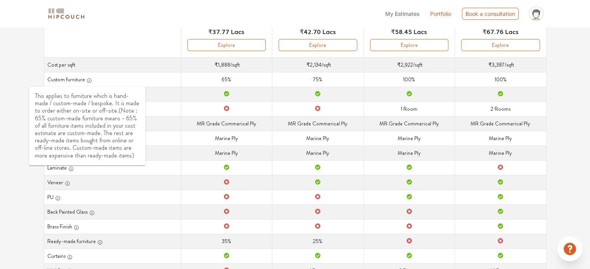  What do you see at coordinates (112, 256) in the screenshot?
I see `th: Curtains` at bounding box center [112, 256].